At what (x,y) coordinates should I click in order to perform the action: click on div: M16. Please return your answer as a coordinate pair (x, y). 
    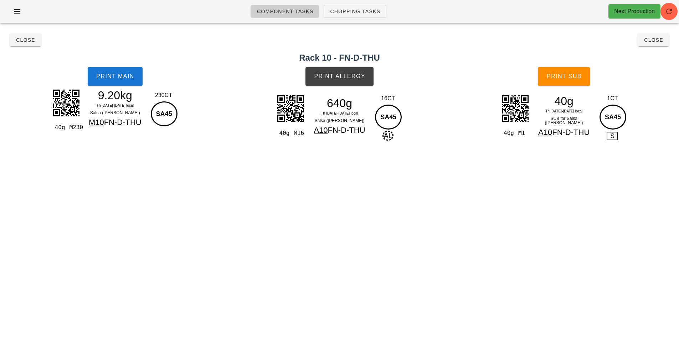
    Looking at the image, I should click on (298, 133).